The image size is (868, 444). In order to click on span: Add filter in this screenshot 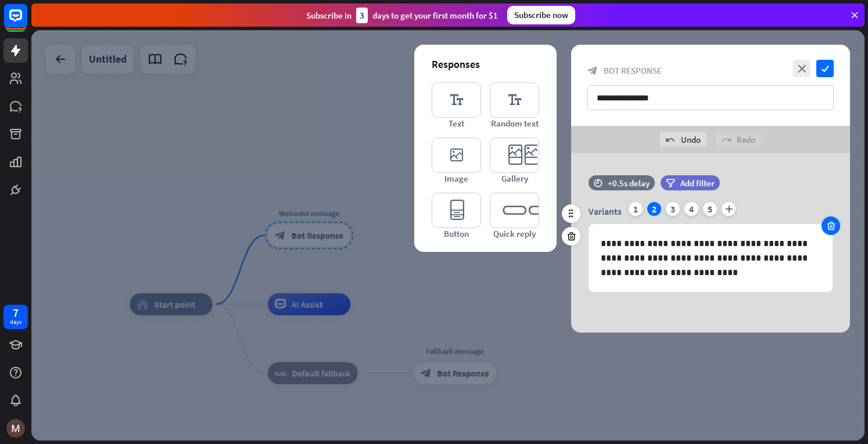, I will do `click(697, 183)`.